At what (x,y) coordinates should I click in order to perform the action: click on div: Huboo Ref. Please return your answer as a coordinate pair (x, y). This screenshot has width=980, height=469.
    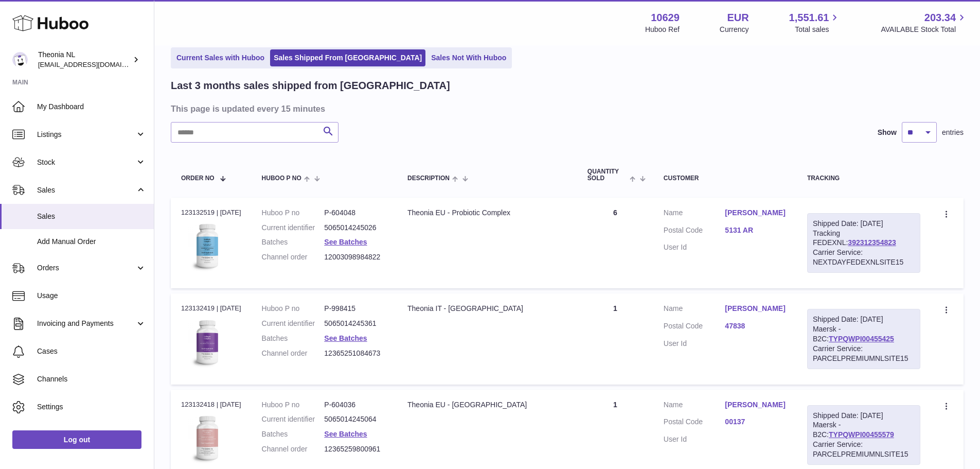
    Looking at the image, I should click on (662, 29).